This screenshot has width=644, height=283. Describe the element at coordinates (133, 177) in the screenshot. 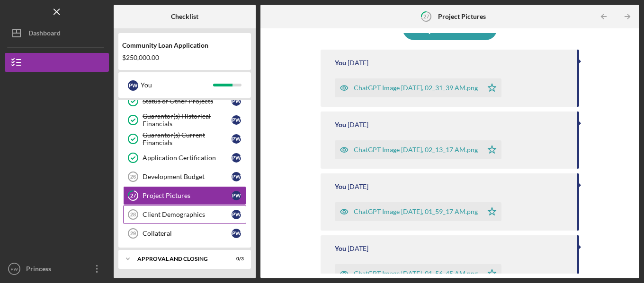

I see `tspan: 26` at that location.